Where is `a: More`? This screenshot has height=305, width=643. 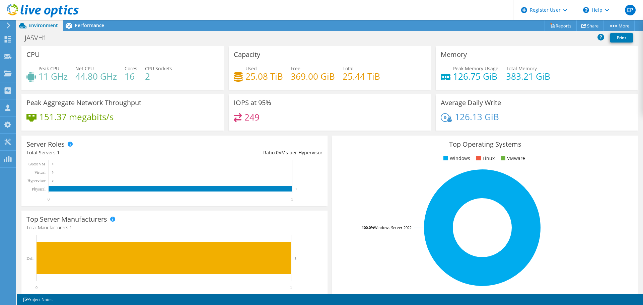 a: More is located at coordinates (619, 25).